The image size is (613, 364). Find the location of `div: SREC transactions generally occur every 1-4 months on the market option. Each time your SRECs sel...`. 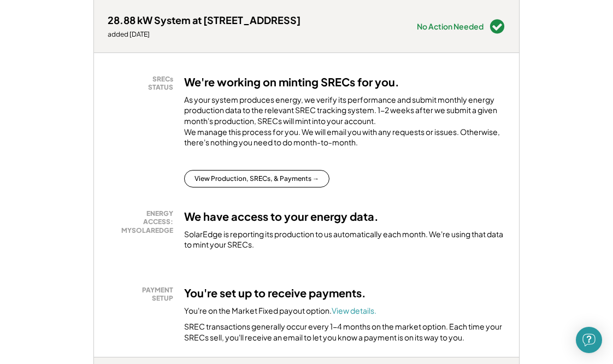

div: SREC transactions generally occur every 1-4 months on the market option. Each time your SRECs sel... is located at coordinates (345, 332).